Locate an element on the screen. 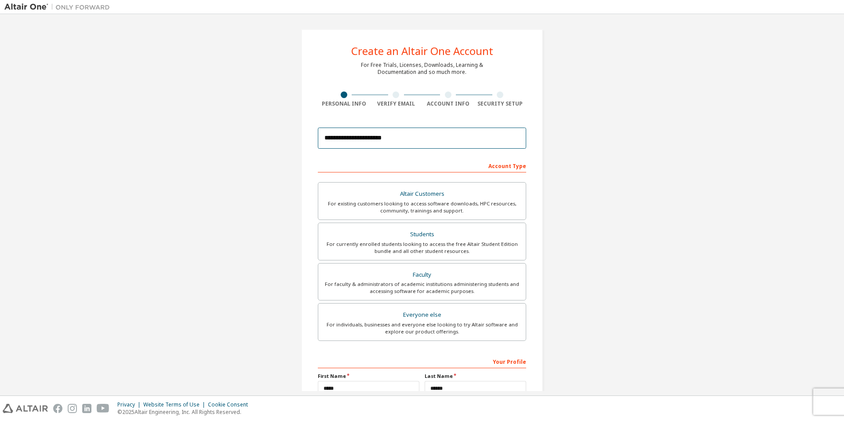 Image resolution: width=844 pixels, height=421 pixels. div: Account Info is located at coordinates (448, 104).